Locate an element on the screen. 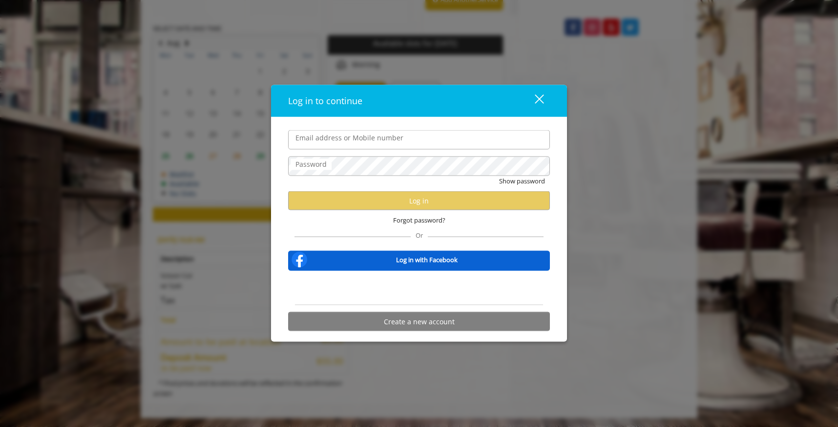 Image resolution: width=838 pixels, height=427 pixels. button: Create a new account is located at coordinates (419, 321).